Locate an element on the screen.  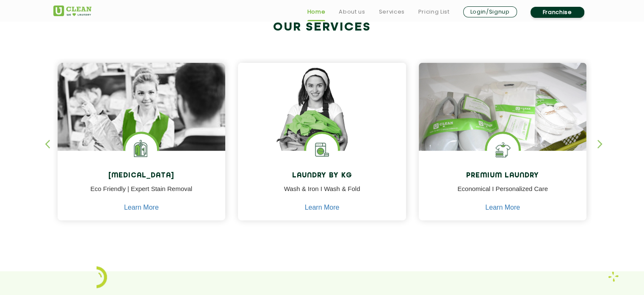
a: Home is located at coordinates (316, 12).